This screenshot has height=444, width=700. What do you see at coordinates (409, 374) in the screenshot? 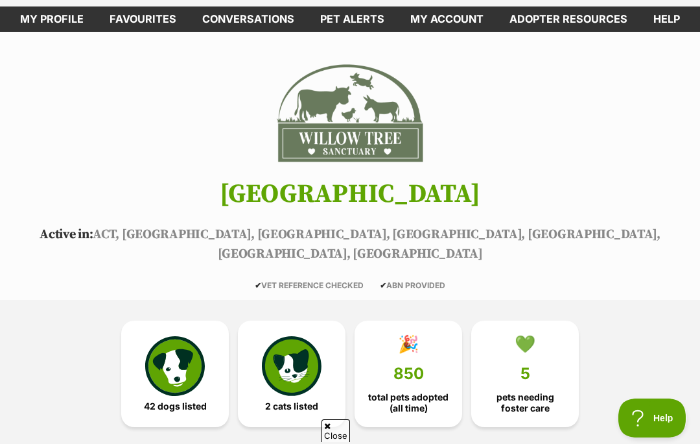
I see `span: 850` at bounding box center [409, 374].